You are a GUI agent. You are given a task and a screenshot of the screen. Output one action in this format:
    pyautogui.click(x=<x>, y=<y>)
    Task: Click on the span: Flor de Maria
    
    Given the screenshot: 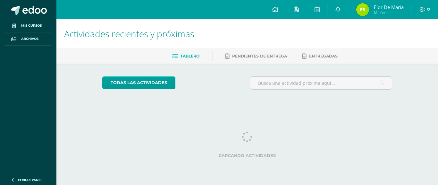 What is the action you would take?
    pyautogui.click(x=389, y=7)
    